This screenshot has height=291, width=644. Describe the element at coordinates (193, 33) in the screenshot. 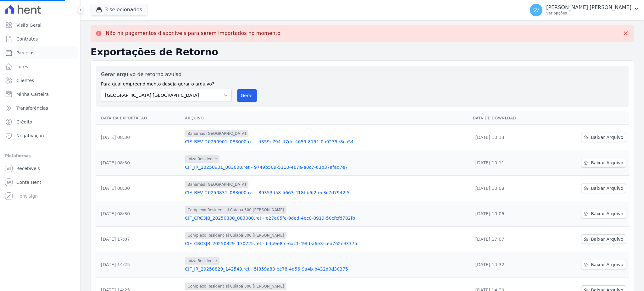

I see `p: Não há pagamentos disponíveis para serem importados no momento` at that location.